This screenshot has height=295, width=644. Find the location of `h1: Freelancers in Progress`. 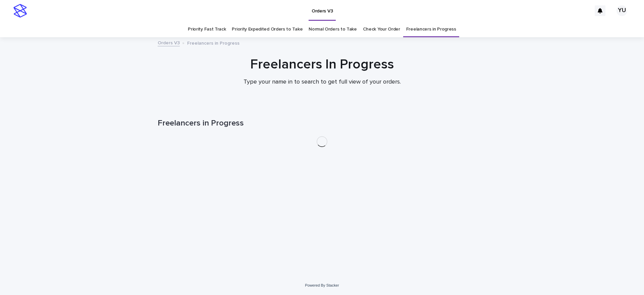

h1: Freelancers in Progress is located at coordinates (322, 123).